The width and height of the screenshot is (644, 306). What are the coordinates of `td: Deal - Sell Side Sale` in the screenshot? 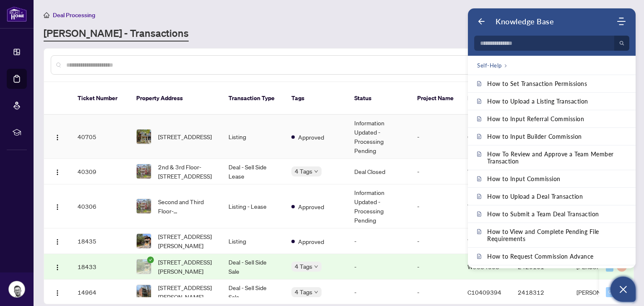 It's located at (253, 292).